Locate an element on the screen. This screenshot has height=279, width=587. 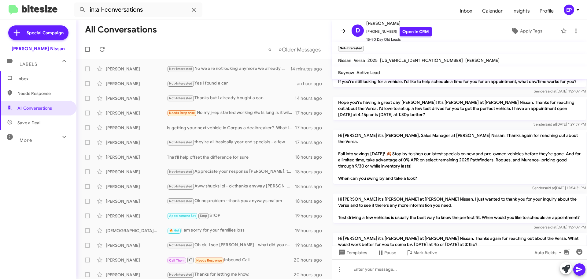
div: EP is located at coordinates (569, 10).